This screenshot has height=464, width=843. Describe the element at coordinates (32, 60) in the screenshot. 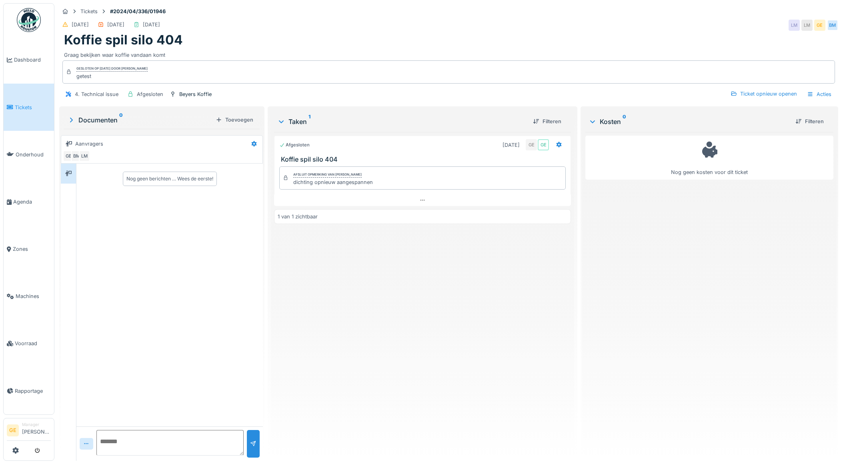

I see `span: Dashboard` at that location.